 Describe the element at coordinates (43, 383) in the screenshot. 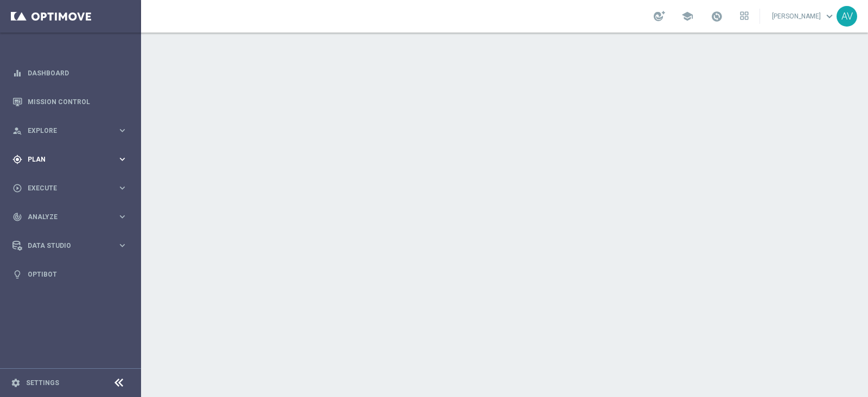

I see `a: Settings` at that location.